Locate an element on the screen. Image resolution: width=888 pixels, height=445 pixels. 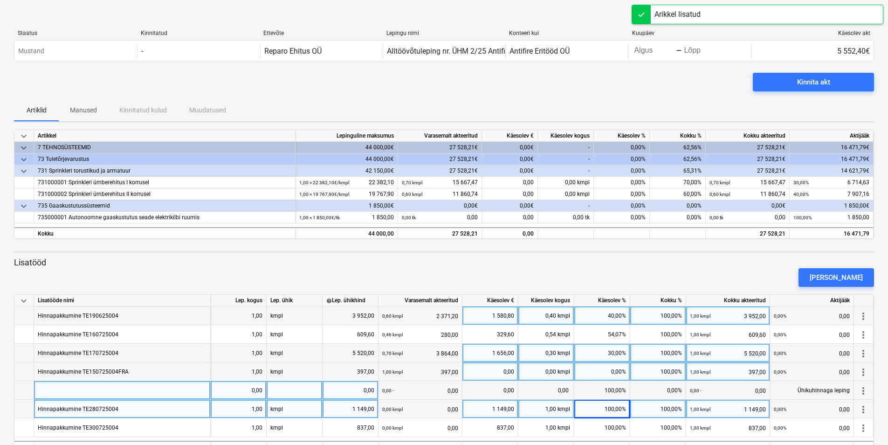
div: Kokku akteeritud is located at coordinates (728, 300).